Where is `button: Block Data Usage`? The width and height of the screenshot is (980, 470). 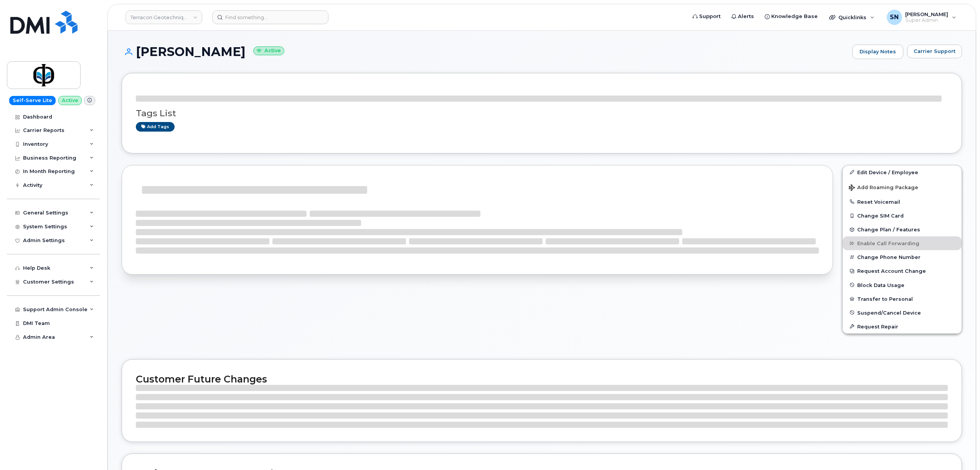
button: Block Data Usage is located at coordinates (903, 285).